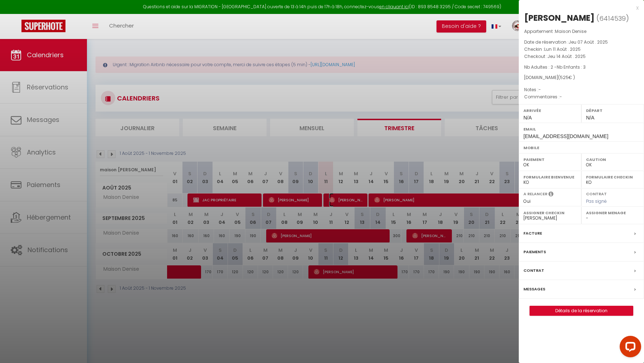 This screenshot has width=644, height=363. I want to click on span: Lun 11 Août . 2025, so click(562, 49).